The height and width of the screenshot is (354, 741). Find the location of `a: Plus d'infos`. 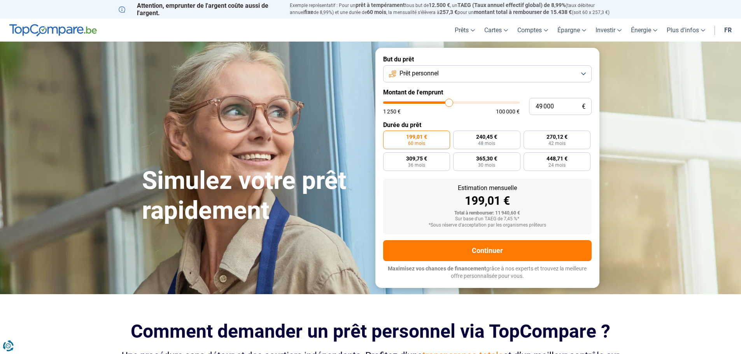

a: Plus d'infos is located at coordinates (686, 30).